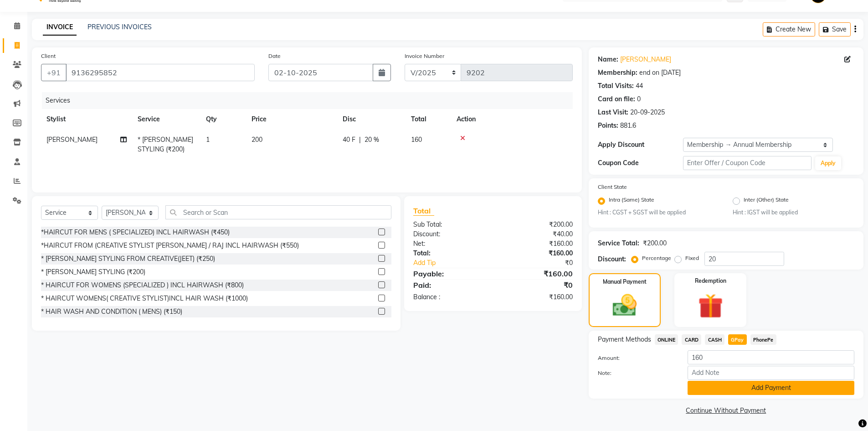  I want to click on span: CASH, so click(714, 340).